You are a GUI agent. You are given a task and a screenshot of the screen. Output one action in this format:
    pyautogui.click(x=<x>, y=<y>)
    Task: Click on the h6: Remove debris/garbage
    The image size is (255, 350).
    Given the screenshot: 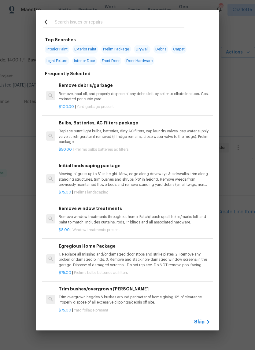 What is the action you would take?
    pyautogui.click(x=134, y=85)
    